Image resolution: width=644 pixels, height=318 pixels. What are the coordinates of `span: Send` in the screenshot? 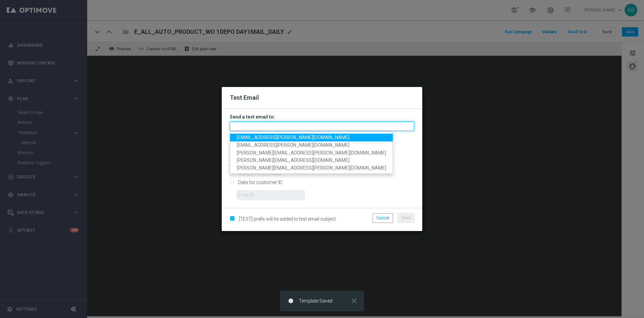 It's located at (406, 217).